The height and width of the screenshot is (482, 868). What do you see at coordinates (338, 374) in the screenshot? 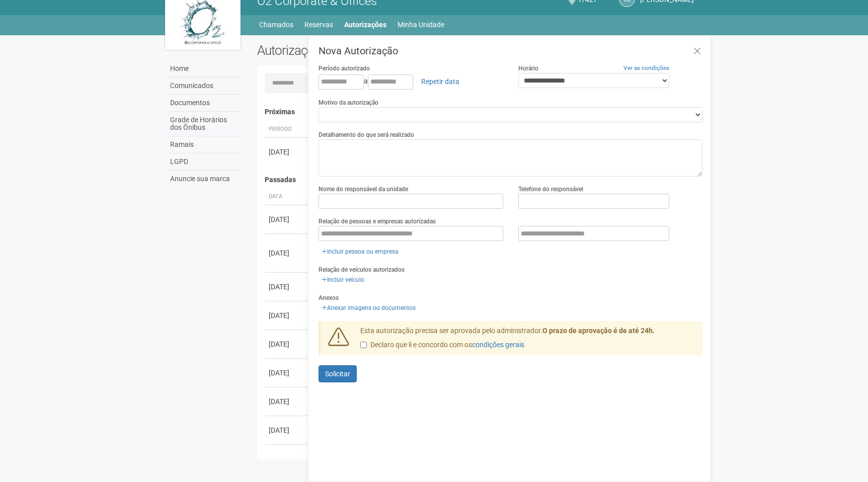
I see `button: Solicitar` at bounding box center [338, 374].